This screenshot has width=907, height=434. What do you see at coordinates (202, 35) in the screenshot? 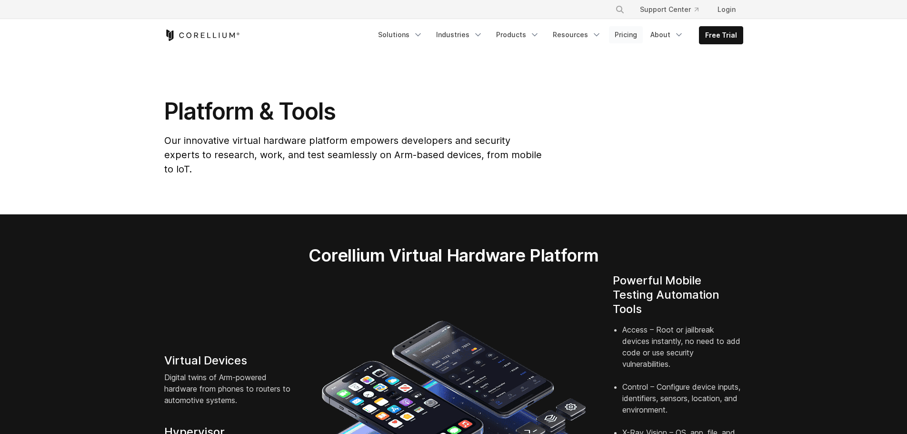
I see `a: Corellium Home` at bounding box center [202, 35].